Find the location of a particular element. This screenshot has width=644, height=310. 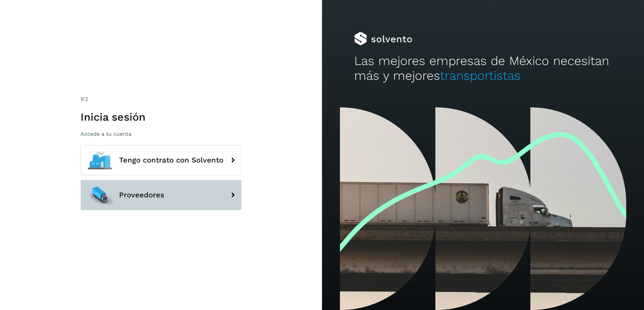

button: Proveedores is located at coordinates (161, 195).